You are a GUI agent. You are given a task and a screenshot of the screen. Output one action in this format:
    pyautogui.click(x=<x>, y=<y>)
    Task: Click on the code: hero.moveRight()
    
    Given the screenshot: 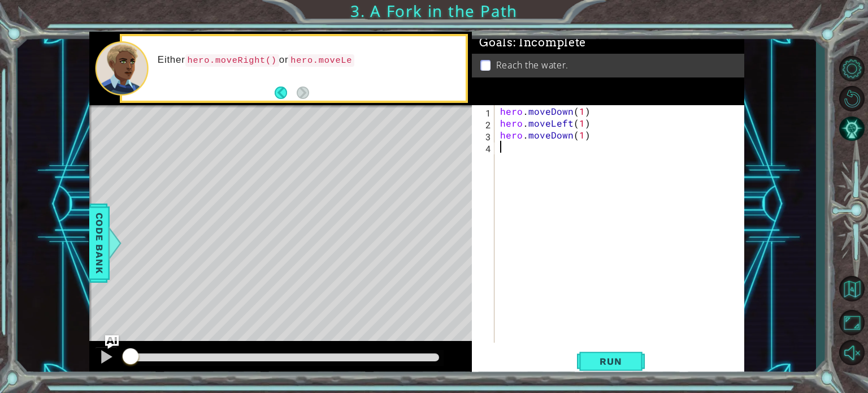 What is the action you would take?
    pyautogui.click(x=232, y=60)
    